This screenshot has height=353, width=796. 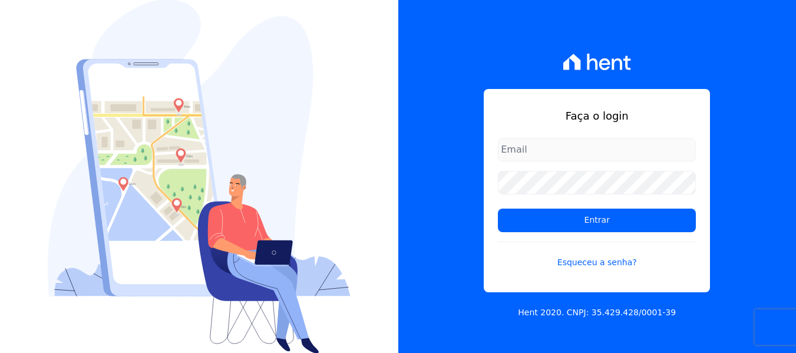 I want to click on a: Esqueceu a senha?, so click(x=597, y=255).